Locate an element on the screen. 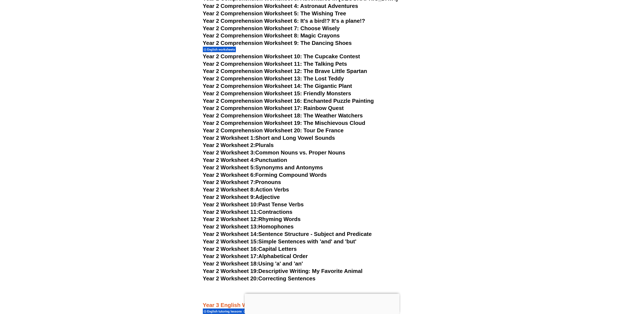 The height and width of the screenshot is (314, 644). a: Year 2 Comprehension Worksheet 14: The Gigantic Plant is located at coordinates (277, 86).